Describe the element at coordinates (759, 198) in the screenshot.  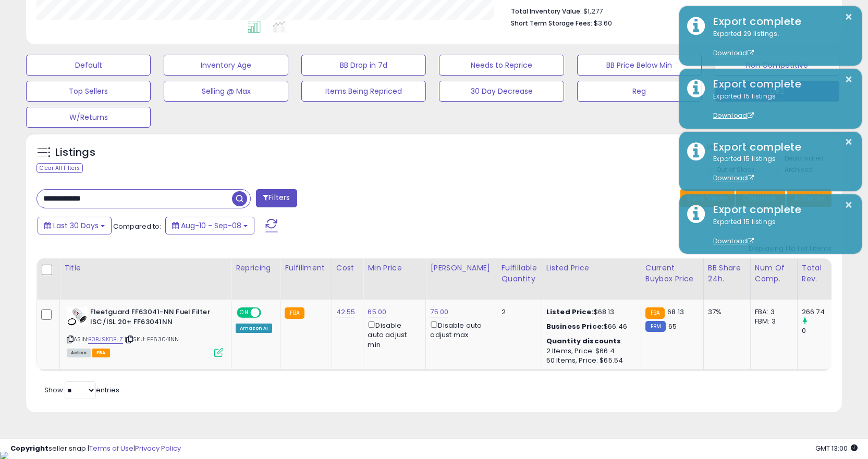
I see `span: Columns` at that location.